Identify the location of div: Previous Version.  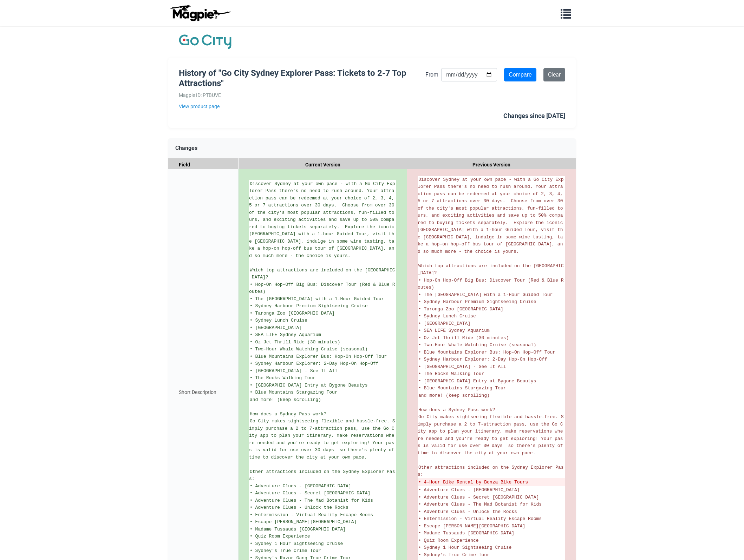
(492, 165).